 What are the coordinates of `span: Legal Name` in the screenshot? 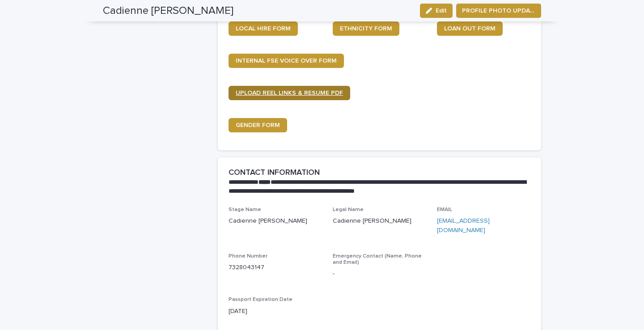 It's located at (348, 210).